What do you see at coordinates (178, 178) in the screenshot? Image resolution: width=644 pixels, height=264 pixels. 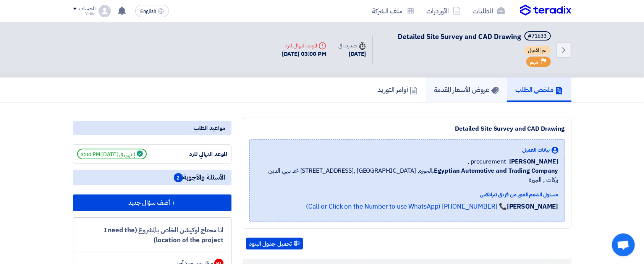 I see `span: 2` at bounding box center [178, 178].